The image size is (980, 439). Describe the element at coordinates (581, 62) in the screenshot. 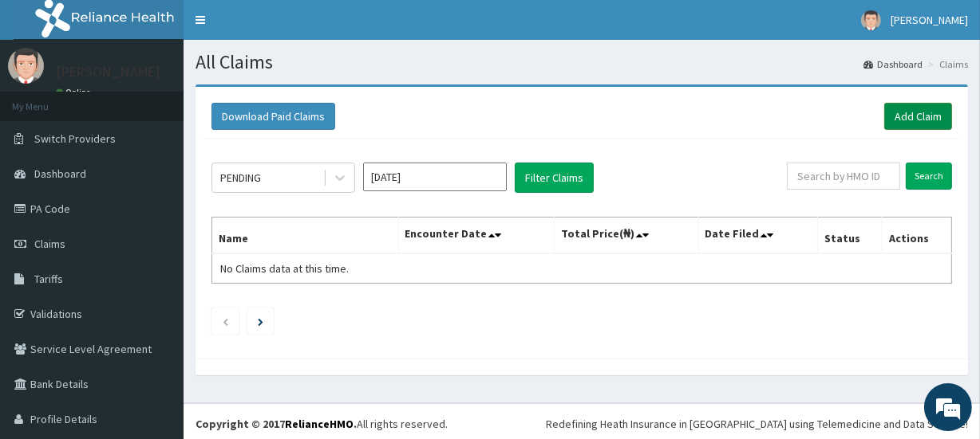

I see `h1: All Claims` at that location.